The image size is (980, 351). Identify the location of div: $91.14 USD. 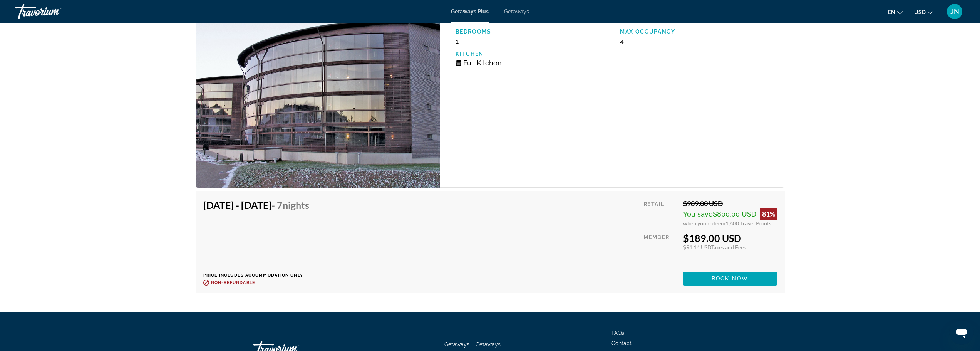
(730, 247).